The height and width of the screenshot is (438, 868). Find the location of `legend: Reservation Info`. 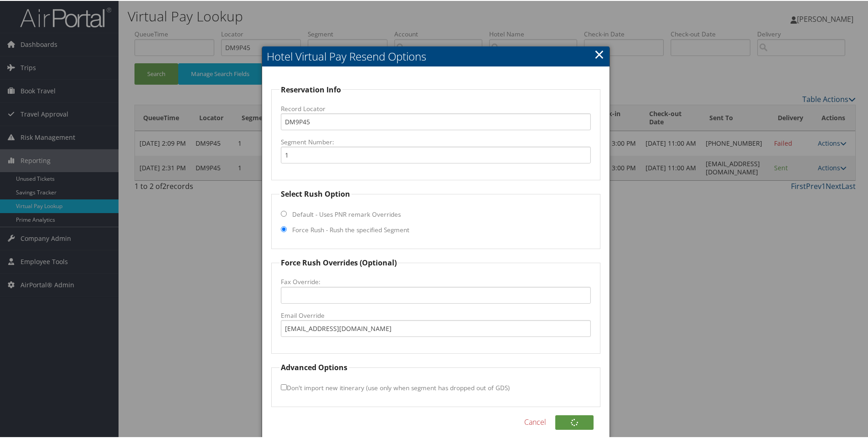

legend: Reservation Info is located at coordinates (311, 89).